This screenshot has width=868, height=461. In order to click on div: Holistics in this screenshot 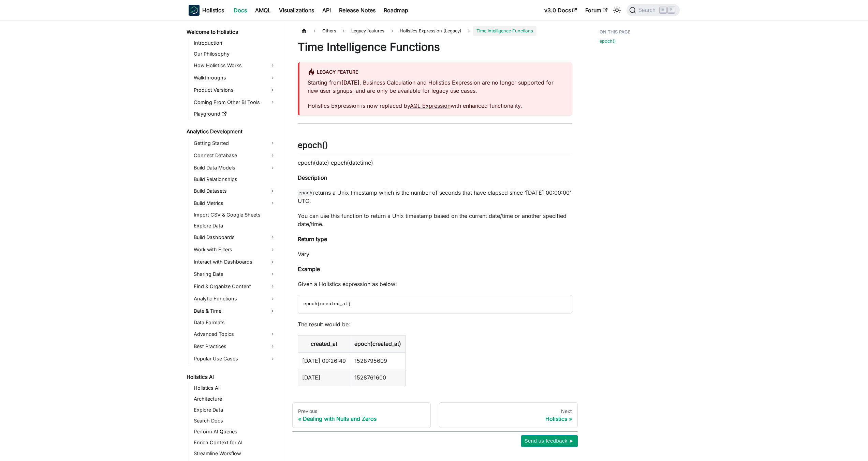, I will do `click(508, 419)`.